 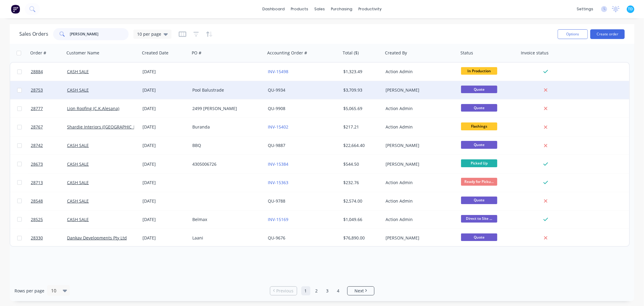 I want to click on a: Page 3, so click(x=328, y=291).